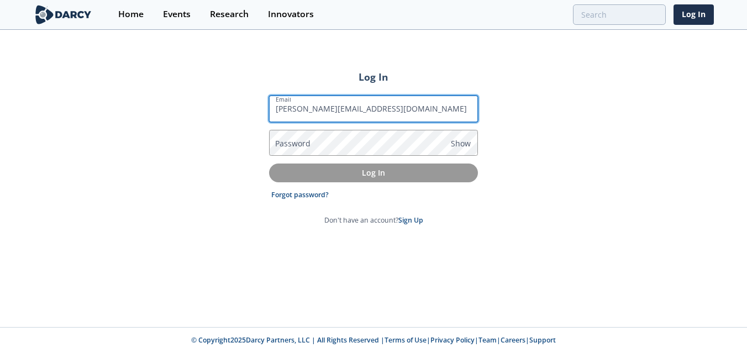 This screenshot has height=353, width=747. Describe the element at coordinates (300, 195) in the screenshot. I see `a: Forgot password?` at that location.